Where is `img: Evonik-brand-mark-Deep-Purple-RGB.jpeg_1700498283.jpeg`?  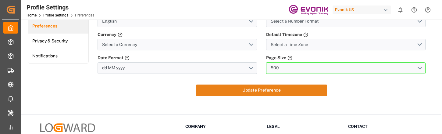 img: Evonik-brand-mark-Deep-Purple-RGB.jpeg_1700498283.jpeg is located at coordinates (309, 10).